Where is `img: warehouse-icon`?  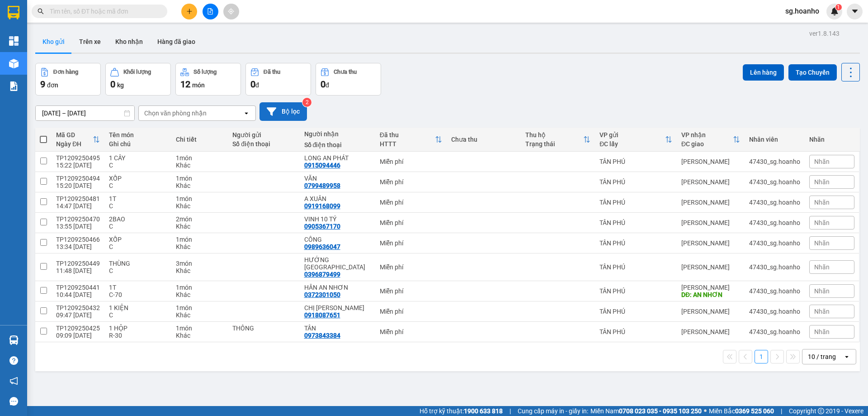 img: warehouse-icon is located at coordinates (14, 64).